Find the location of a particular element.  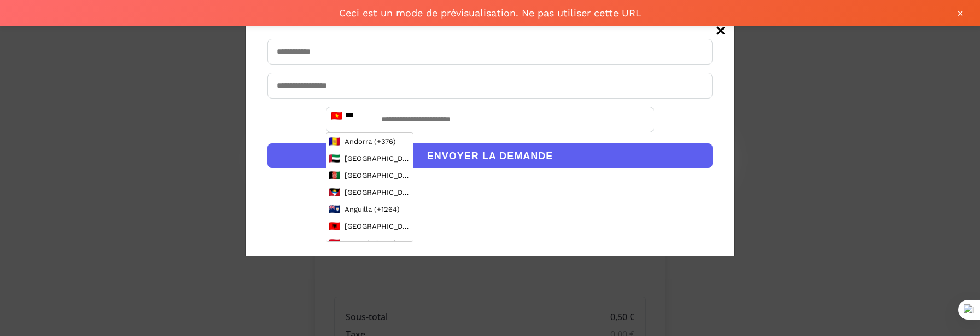

button: ENVOYER LA DEMANDE is located at coordinates (490, 156).